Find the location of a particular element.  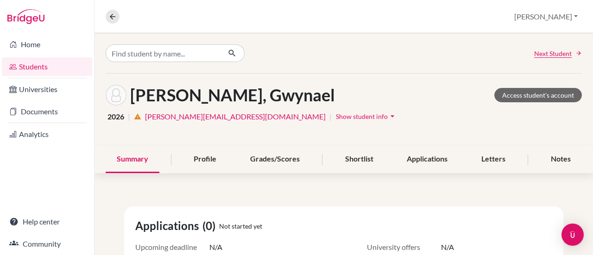

span: Applications is located at coordinates (169, 226).